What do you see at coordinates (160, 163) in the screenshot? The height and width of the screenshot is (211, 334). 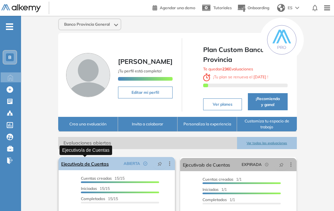 I see `span: pushpin` at bounding box center [160, 163].